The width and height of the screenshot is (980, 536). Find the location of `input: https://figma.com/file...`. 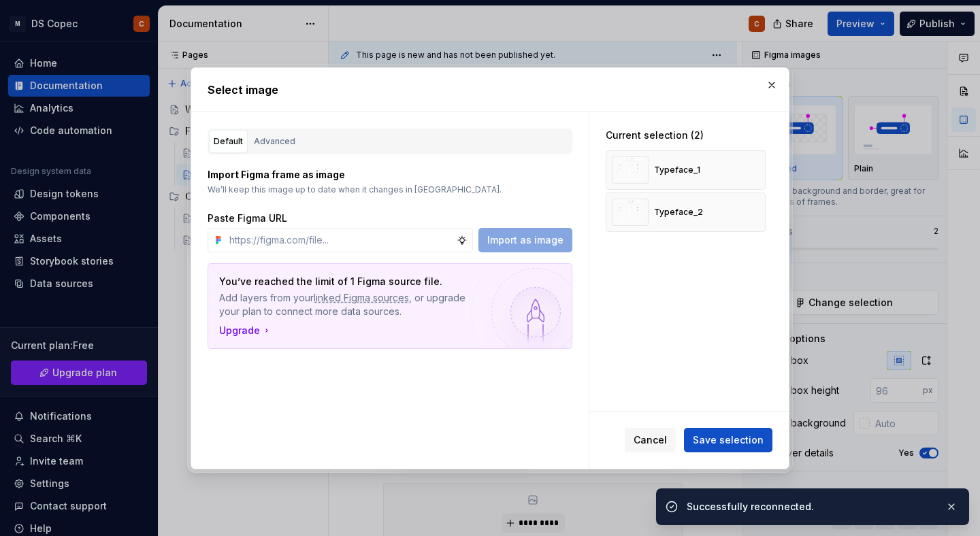

input: https://figma.com/file... is located at coordinates (340, 240).